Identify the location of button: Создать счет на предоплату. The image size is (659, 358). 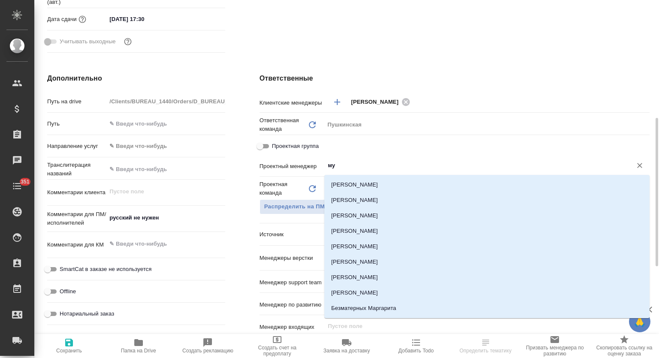
(277, 346).